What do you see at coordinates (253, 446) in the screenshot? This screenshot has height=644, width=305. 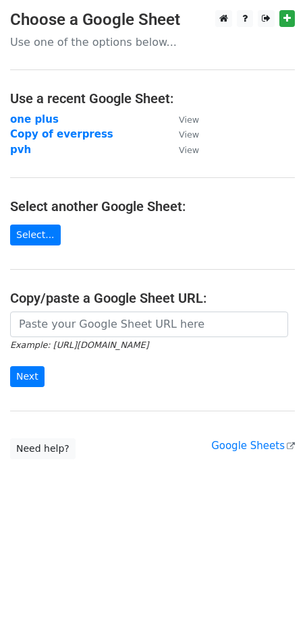 I see `a: Google Sheets` at bounding box center [253, 446].